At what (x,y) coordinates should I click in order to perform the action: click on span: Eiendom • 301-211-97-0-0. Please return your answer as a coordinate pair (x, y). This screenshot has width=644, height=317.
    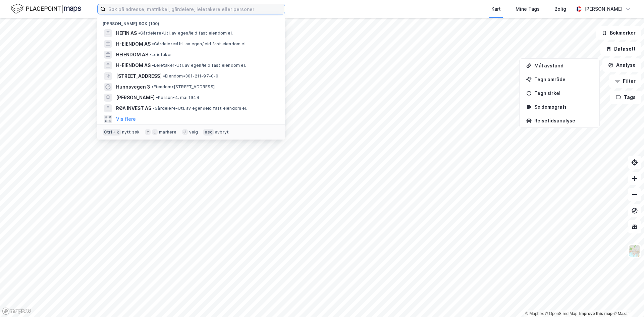
    Looking at the image, I should click on (191, 76).